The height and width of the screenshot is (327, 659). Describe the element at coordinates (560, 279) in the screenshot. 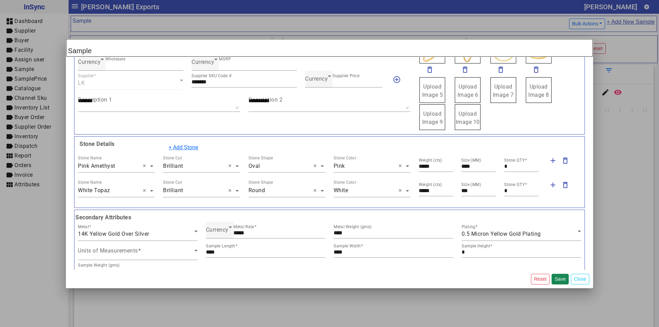

I see `button: Save` at that location.